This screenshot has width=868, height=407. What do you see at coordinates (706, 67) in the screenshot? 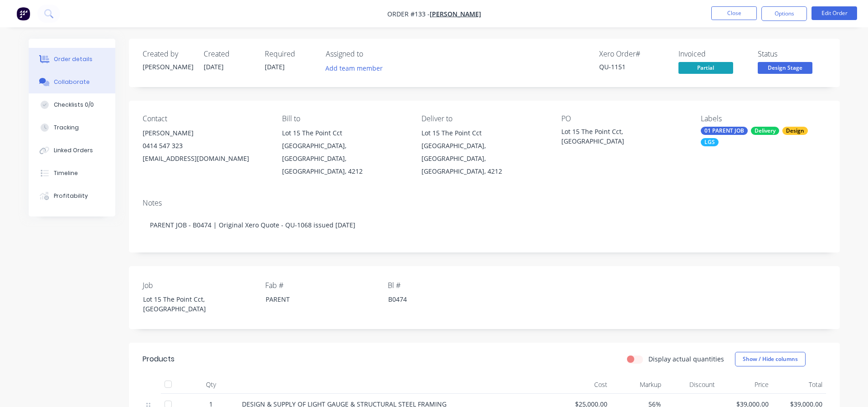
I see `span: Partial` at bounding box center [706, 67].